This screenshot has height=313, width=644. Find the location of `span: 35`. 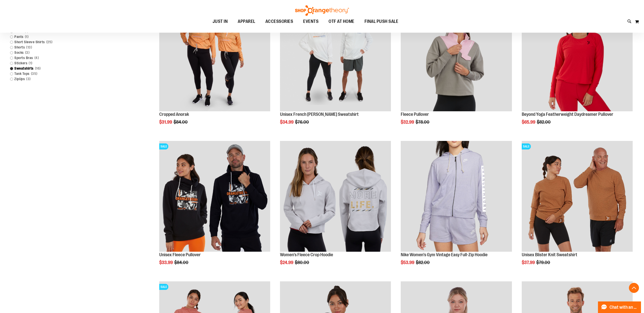

span: 35 is located at coordinates (34, 74).